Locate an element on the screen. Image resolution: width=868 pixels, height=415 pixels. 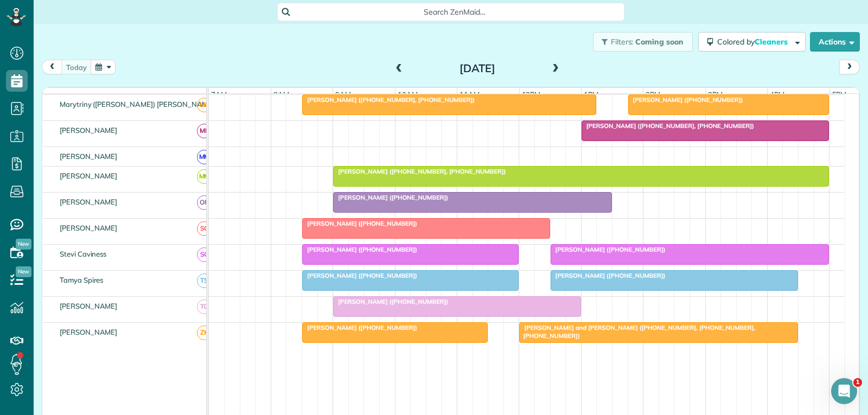
span: ME is located at coordinates (204, 105).